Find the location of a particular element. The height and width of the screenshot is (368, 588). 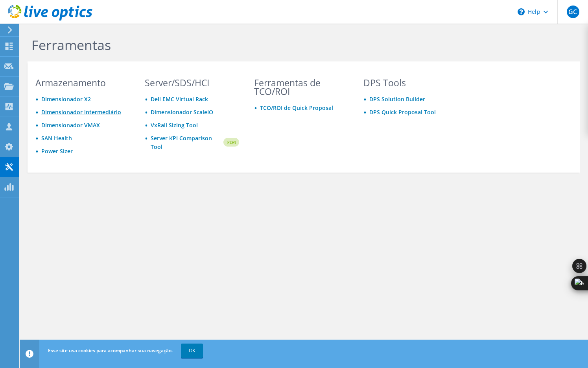

h3: Server/SDS/HCI is located at coordinates (192, 82).